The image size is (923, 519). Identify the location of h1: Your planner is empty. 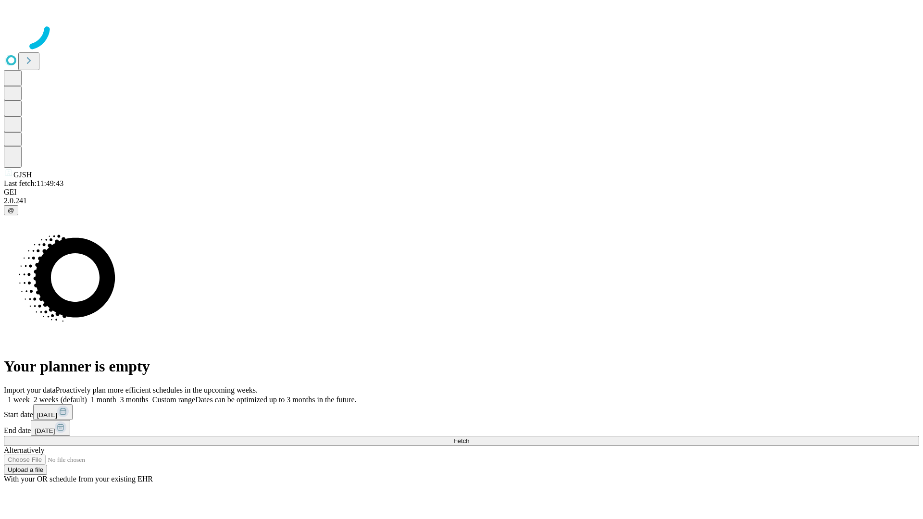
(462, 366).